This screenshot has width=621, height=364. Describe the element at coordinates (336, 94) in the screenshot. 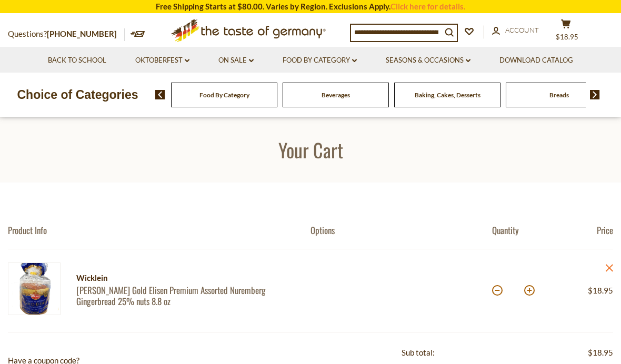

I see `span: Beverages` at that location.